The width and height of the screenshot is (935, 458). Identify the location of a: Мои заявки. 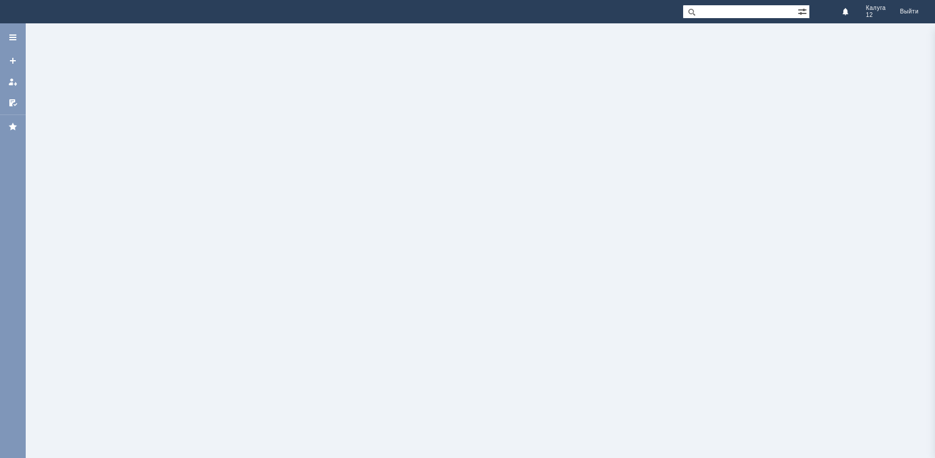
(13, 82).